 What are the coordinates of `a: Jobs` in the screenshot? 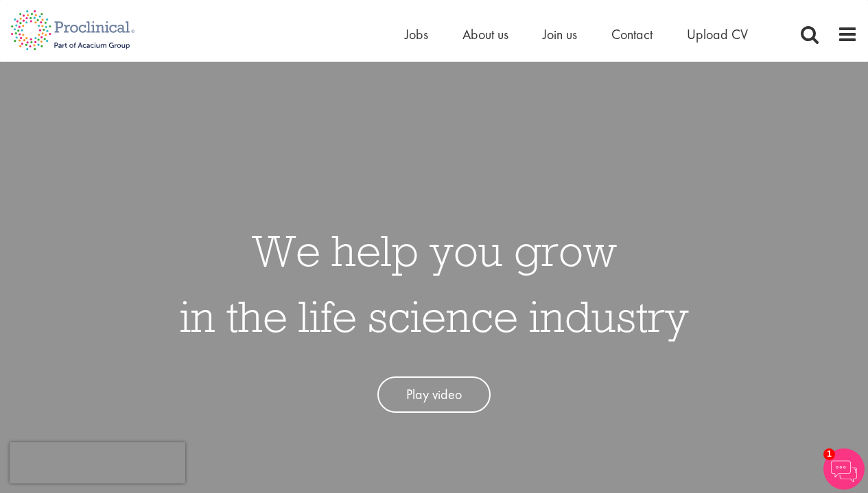 It's located at (417, 35).